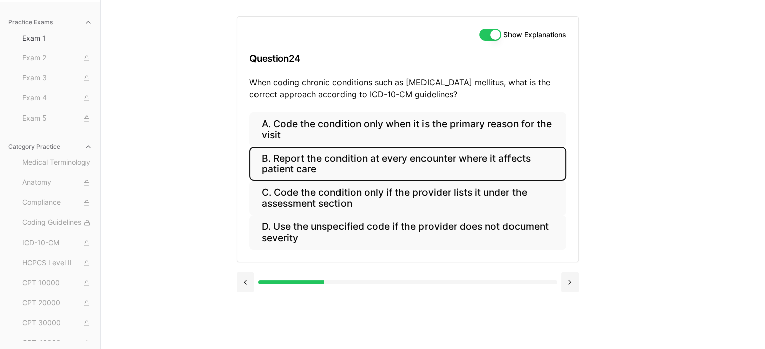  Describe the element at coordinates (50, 147) in the screenshot. I see `button: Category Practice` at that location.